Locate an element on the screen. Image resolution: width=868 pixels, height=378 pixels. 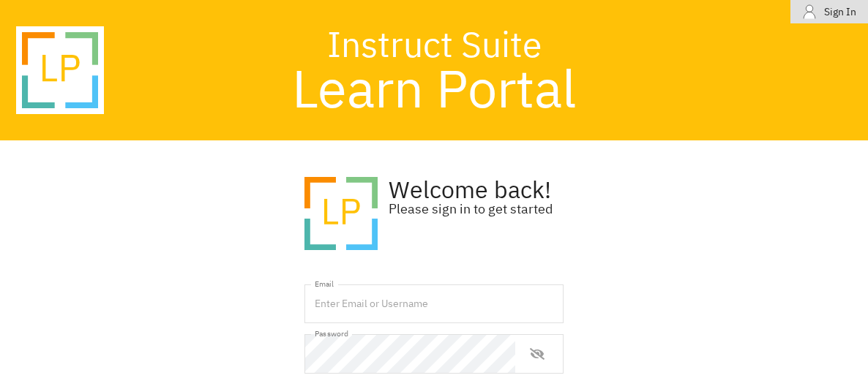
div: Instruct Suite is located at coordinates (434, 44).